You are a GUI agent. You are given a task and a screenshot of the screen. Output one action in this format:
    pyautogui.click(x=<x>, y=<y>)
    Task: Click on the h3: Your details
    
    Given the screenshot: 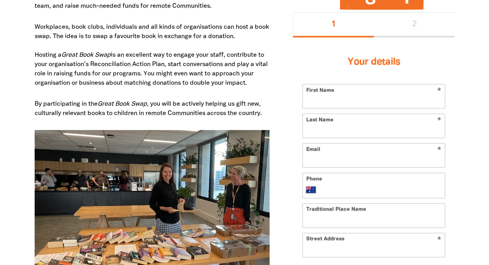 What is the action you would take?
    pyautogui.click(x=373, y=62)
    